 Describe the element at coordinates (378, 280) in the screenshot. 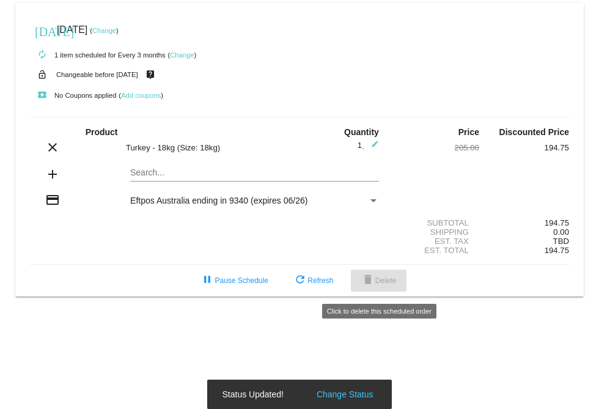

I see `button: Delete` at that location.